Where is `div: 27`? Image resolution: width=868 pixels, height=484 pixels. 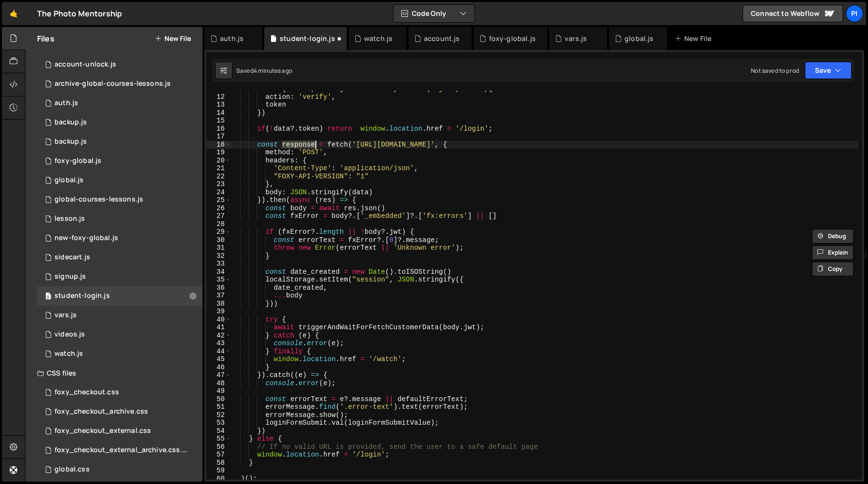
div: 27 is located at coordinates (218, 216).